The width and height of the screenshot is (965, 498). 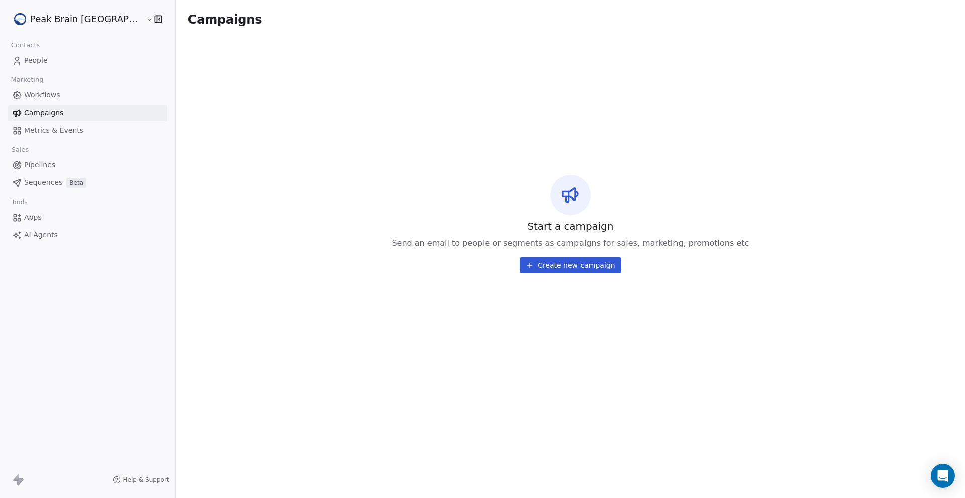 What do you see at coordinates (19, 202) in the screenshot?
I see `span: Tools` at bounding box center [19, 202].